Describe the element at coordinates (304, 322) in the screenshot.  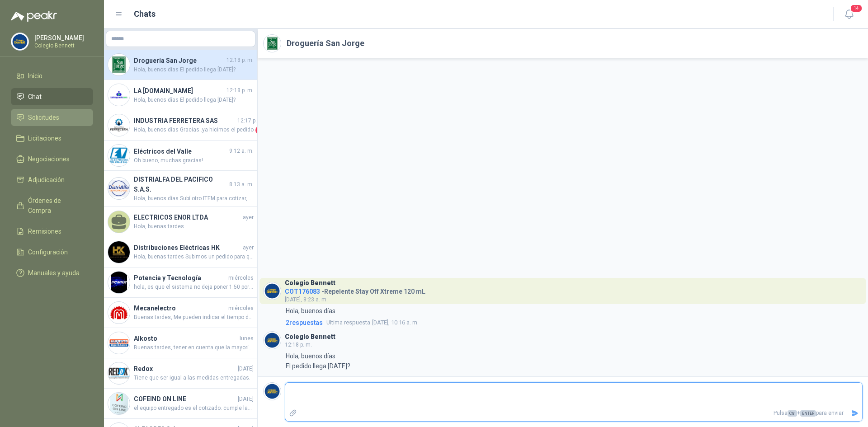
I see `span: 2 respuesta s` at that location.